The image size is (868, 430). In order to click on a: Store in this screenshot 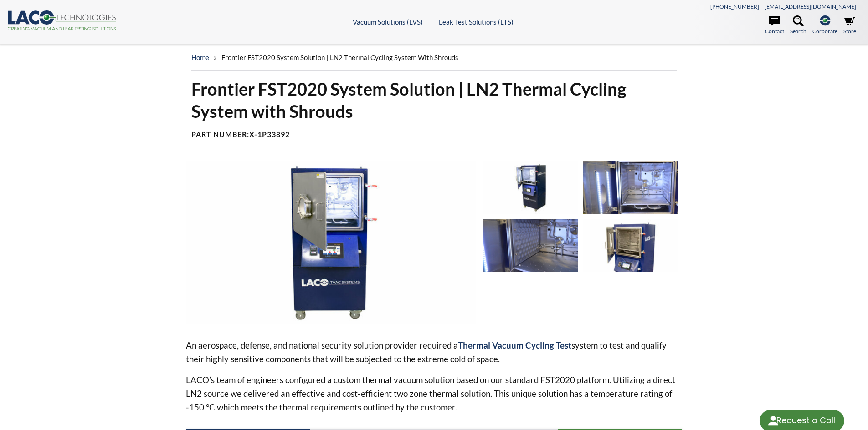, I will do `click(849, 26)`.